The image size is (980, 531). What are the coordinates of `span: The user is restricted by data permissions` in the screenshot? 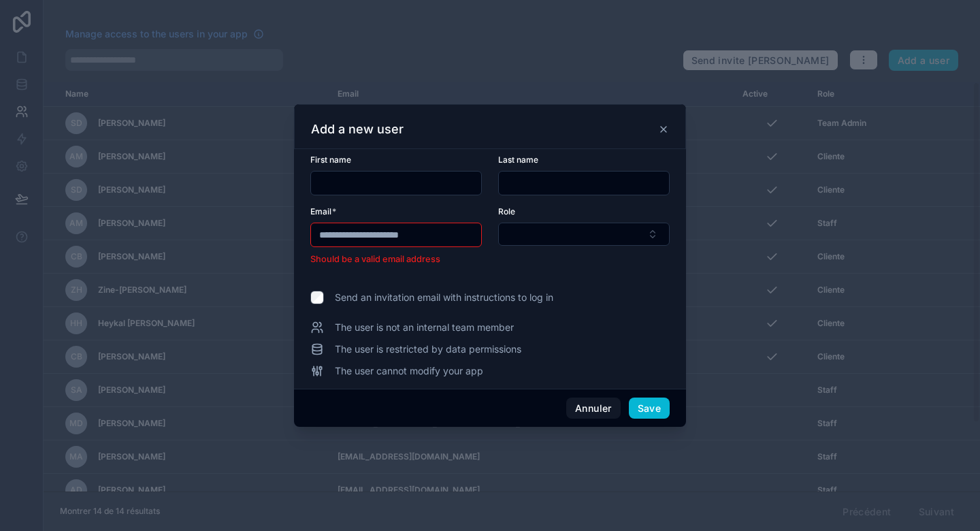 It's located at (428, 349).